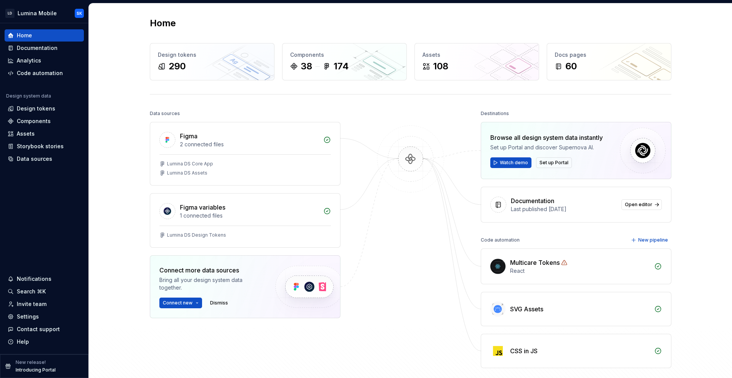  What do you see at coordinates (44, 13) in the screenshot?
I see `button: LDLumina MobileSK` at bounding box center [44, 13].